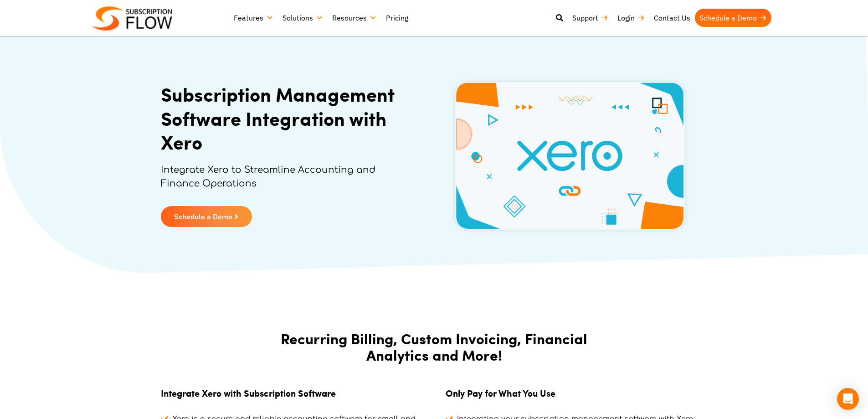  I want to click on a: Pricing, so click(397, 18).